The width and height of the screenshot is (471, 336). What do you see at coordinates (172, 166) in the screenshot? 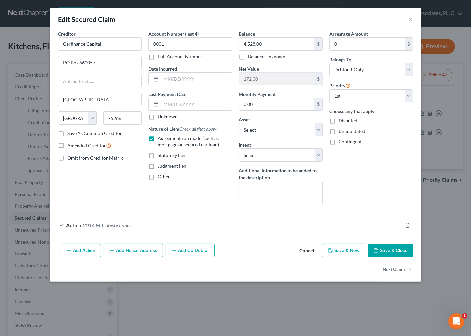
I see `span: Judgment lien` at bounding box center [172, 166].